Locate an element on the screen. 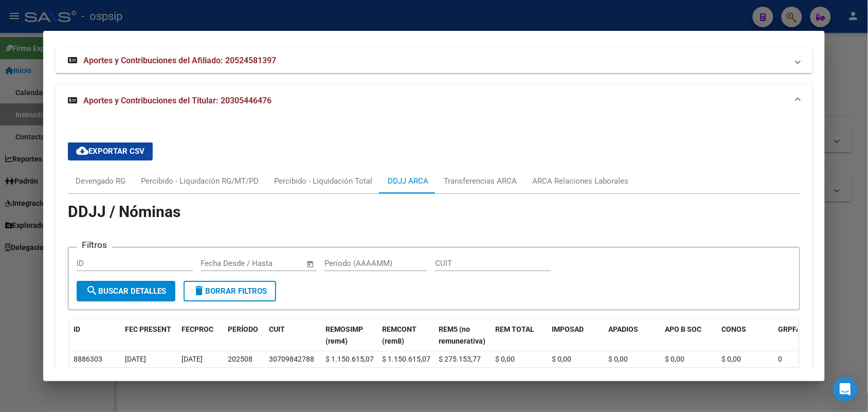 This screenshot has width=868, height=412. mat-expansion-panel-header: Aportes y Contribuciones del Afiliado: 20524581397 is located at coordinates (433, 60).